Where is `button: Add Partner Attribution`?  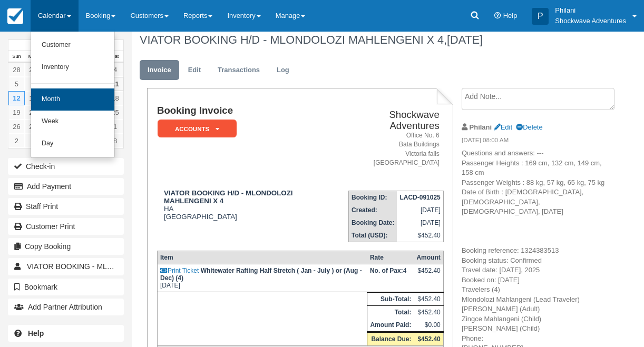 button: Add Partner Attribution is located at coordinates (66, 307).